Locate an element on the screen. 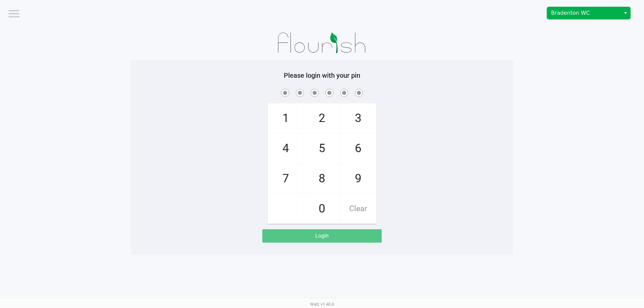  span: 6 is located at coordinates (358, 148).